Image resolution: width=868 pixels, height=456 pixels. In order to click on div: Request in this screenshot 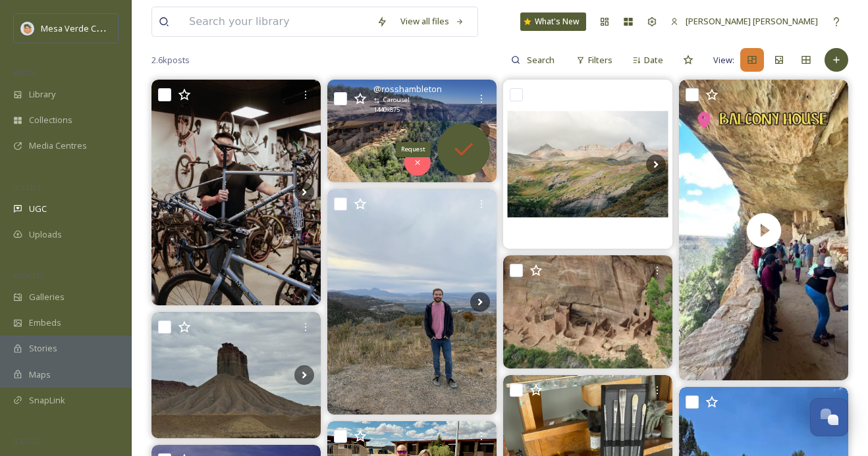, I will do `click(413, 149)`.